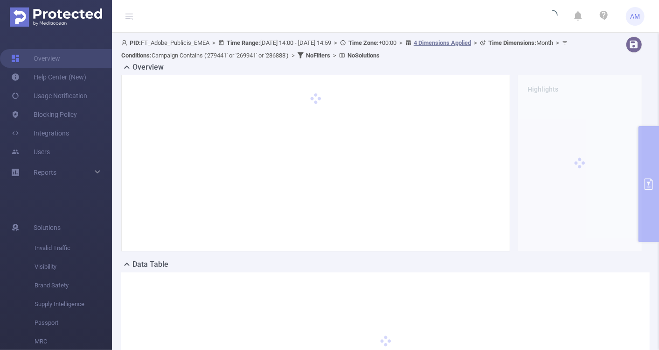  What do you see at coordinates (73, 285) in the screenshot?
I see `span: Brand Safety` at bounding box center [73, 285].